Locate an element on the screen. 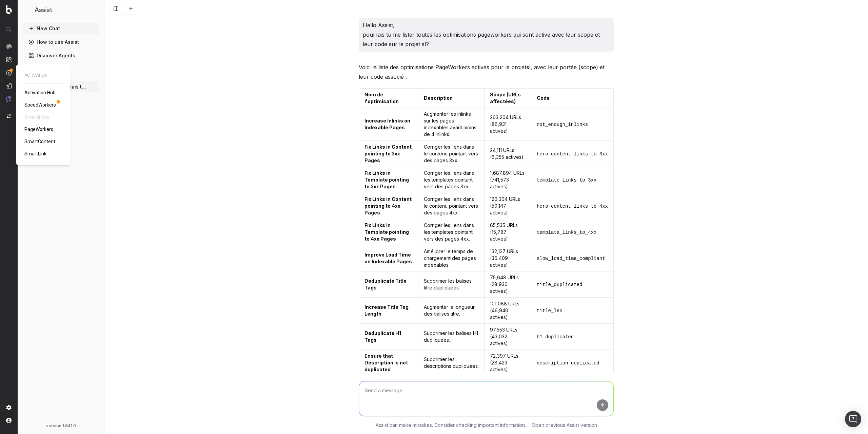  img: My account is located at coordinates (9, 420).